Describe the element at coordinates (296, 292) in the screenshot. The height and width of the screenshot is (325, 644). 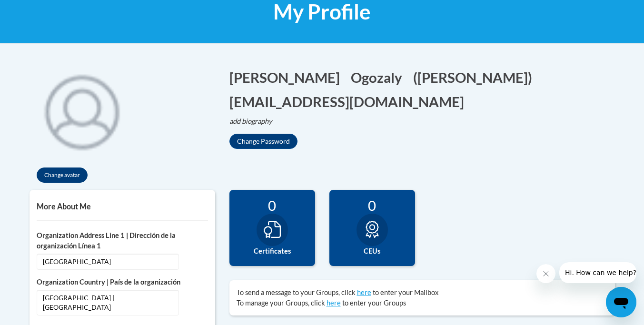
I see `span: To send a message to your Groups, click` at that location.